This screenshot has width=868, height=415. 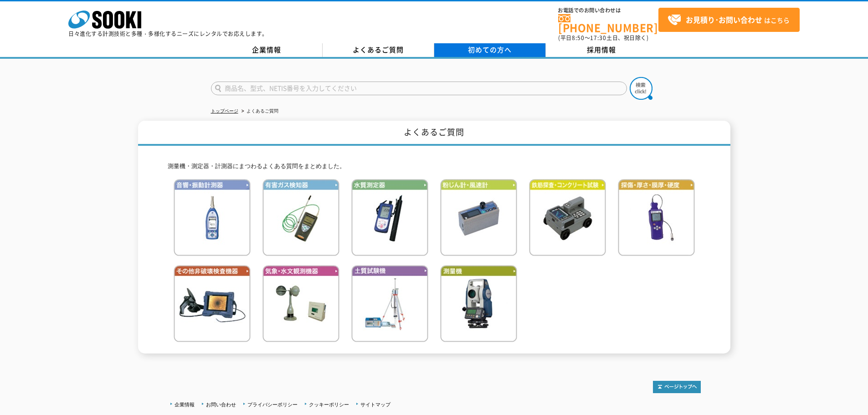 I want to click on img: トップページへ, so click(x=676, y=386).